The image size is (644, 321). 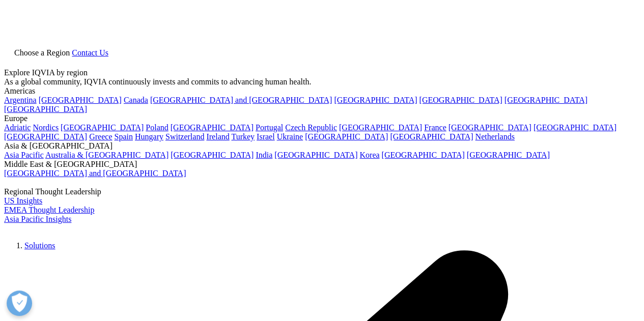 I want to click on a: Israel, so click(x=265, y=136).